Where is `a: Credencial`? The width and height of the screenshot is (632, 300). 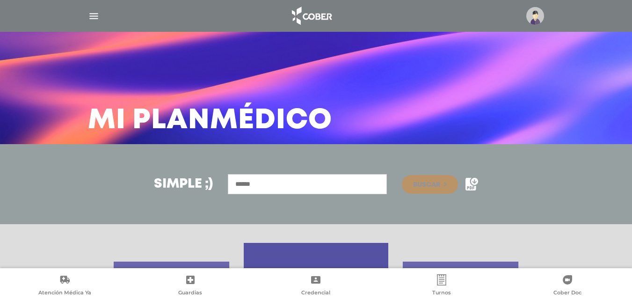
a: Credencial is located at coordinates (316, 286).